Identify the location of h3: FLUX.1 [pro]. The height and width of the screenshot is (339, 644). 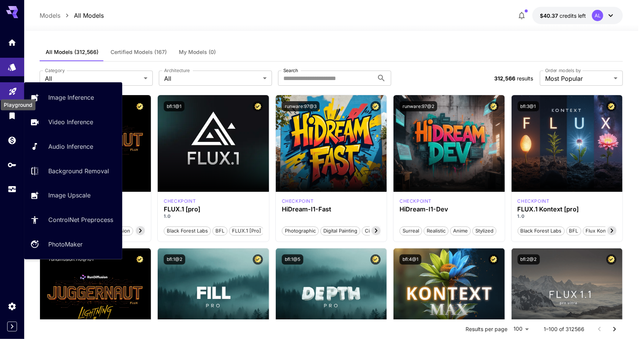
(213, 209).